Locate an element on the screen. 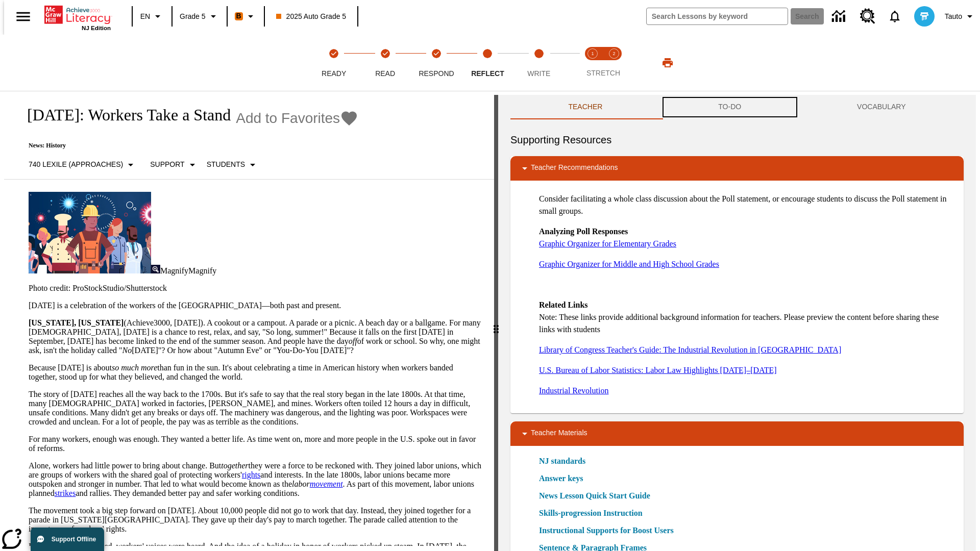 The height and width of the screenshot is (551, 980). text: 2 is located at coordinates (614, 54).